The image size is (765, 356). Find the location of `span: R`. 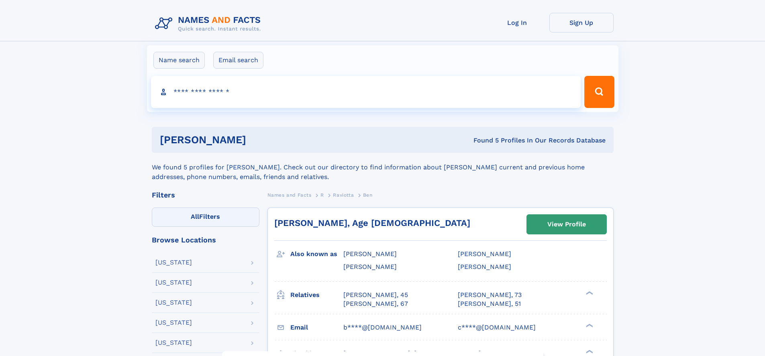

span: R is located at coordinates (322, 195).